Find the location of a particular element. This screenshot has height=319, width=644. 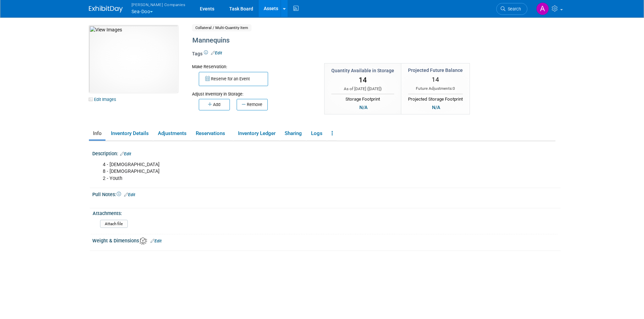

img: ExhibitDay is located at coordinates (106, 9).